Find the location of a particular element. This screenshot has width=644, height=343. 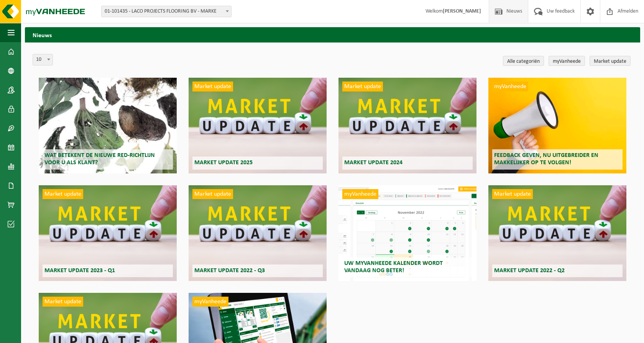

span: 01-101435 - LACO PROJECTS FLOORING BV - MARKE is located at coordinates (166, 11).